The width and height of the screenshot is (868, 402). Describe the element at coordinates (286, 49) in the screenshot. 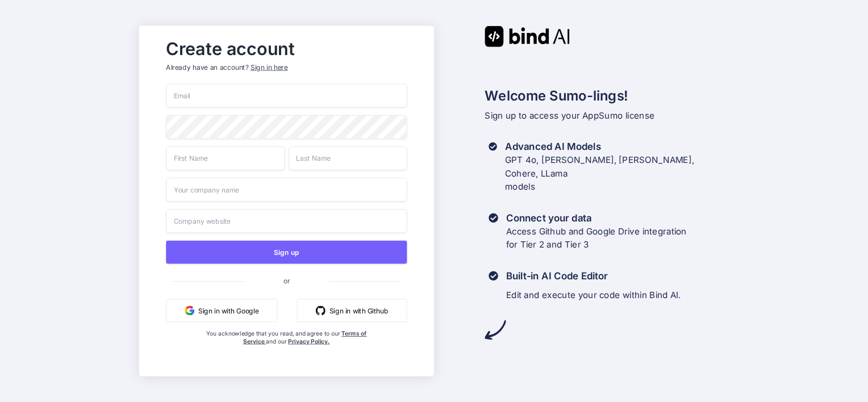

I see `h2: Create account` at that location.